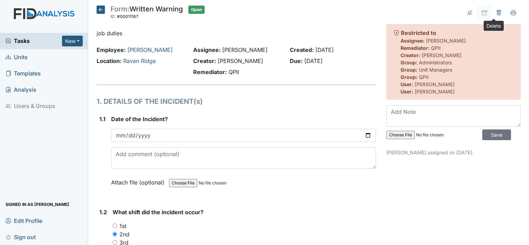  I want to click on input: 3rd, so click(115, 242).